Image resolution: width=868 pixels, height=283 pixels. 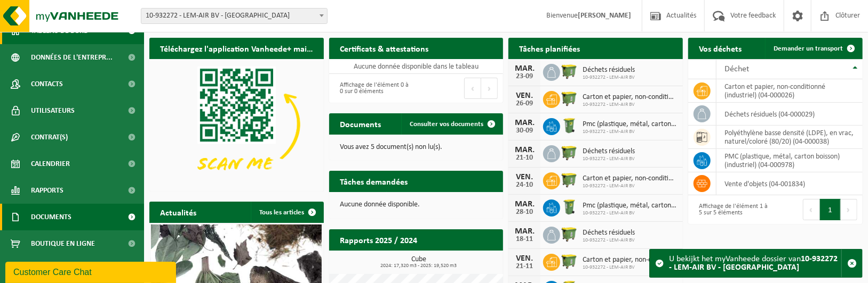 What do you see at coordinates (374, 181) in the screenshot?
I see `h2: Tâches demandées` at bounding box center [374, 181].